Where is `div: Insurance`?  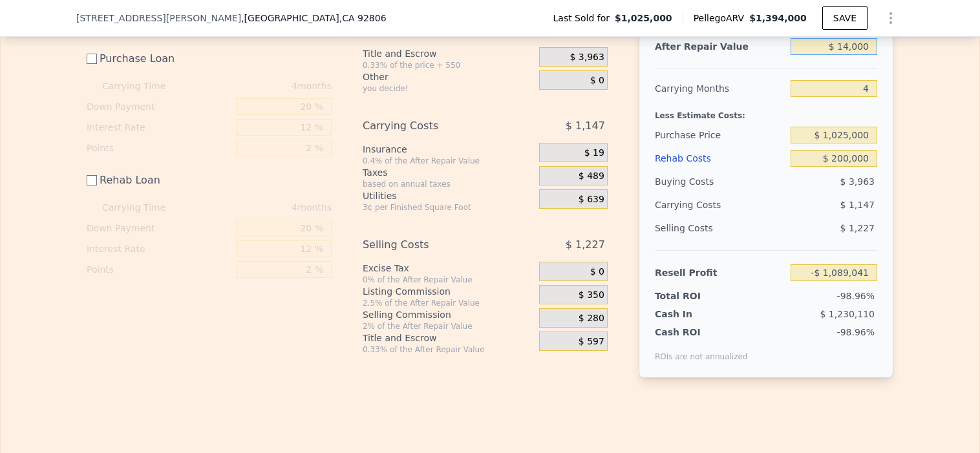
div: Insurance is located at coordinates (448, 150).